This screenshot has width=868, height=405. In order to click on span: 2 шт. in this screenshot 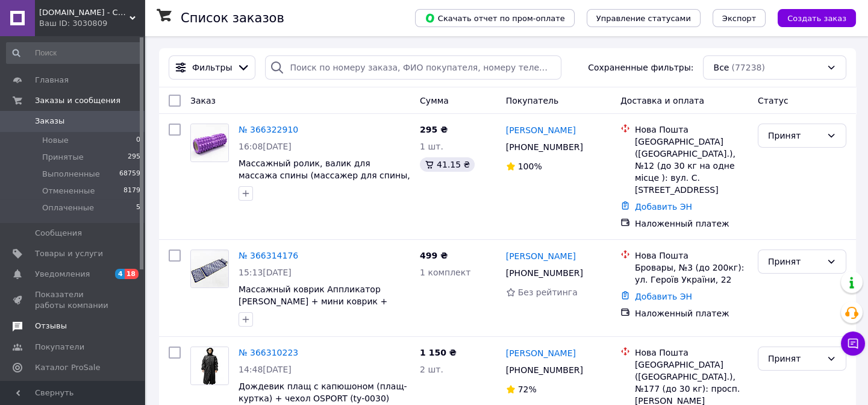, I will do `click(432, 369)`.